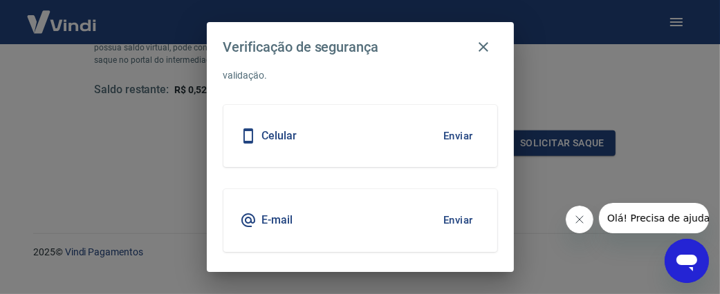 The width and height of the screenshot is (720, 294). What do you see at coordinates (279, 136) in the screenshot?
I see `h5: Celular` at bounding box center [279, 136].